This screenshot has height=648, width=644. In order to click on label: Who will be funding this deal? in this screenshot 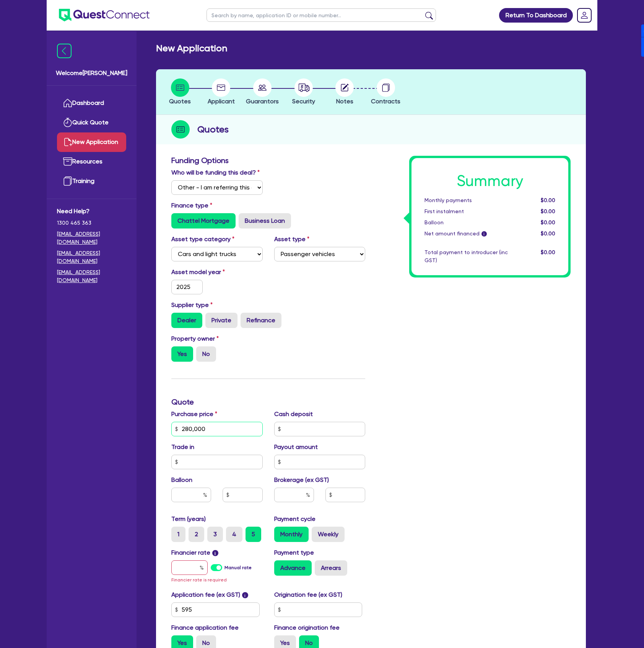, I will do `click(215, 173)`.